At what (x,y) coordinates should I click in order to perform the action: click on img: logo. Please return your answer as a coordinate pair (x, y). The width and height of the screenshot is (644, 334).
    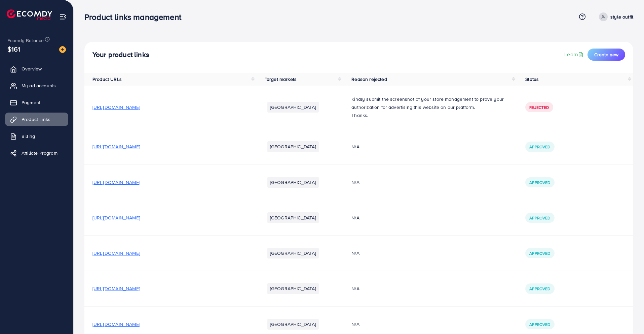
    Looking at the image, I should click on (29, 15).